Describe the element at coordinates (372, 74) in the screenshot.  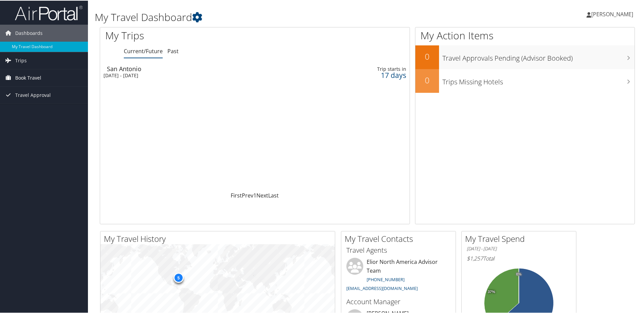
I see `div: 17 days` at that location.